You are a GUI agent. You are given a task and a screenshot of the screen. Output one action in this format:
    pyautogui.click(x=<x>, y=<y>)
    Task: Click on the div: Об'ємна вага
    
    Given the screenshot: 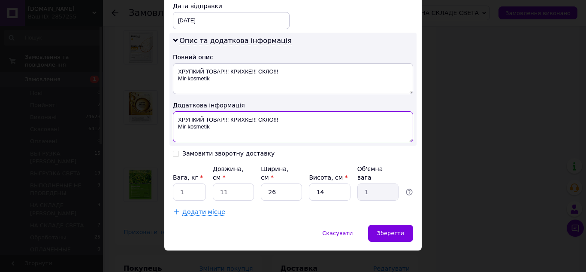 What is the action you would take?
    pyautogui.click(x=378, y=173)
    